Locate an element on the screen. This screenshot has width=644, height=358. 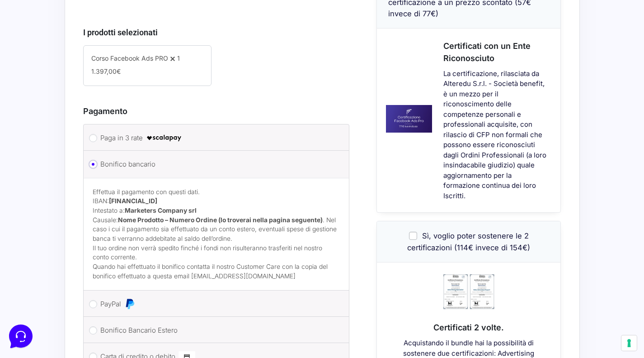
span: 1 is located at coordinates (179, 58).